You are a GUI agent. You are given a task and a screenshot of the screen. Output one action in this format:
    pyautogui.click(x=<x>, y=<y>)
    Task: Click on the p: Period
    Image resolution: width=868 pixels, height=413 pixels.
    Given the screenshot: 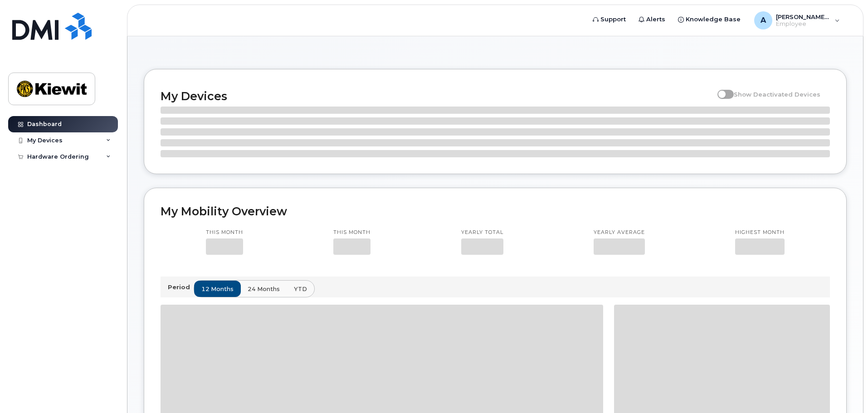 What is the action you would take?
    pyautogui.click(x=181, y=287)
    